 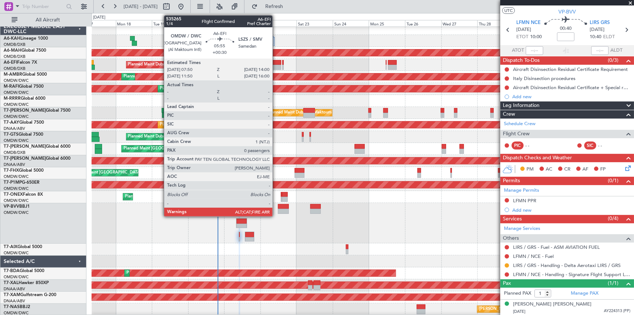 What do you see at coordinates (43, 20) in the screenshot?
I see `button: All Aircraft` at bounding box center [43, 20].